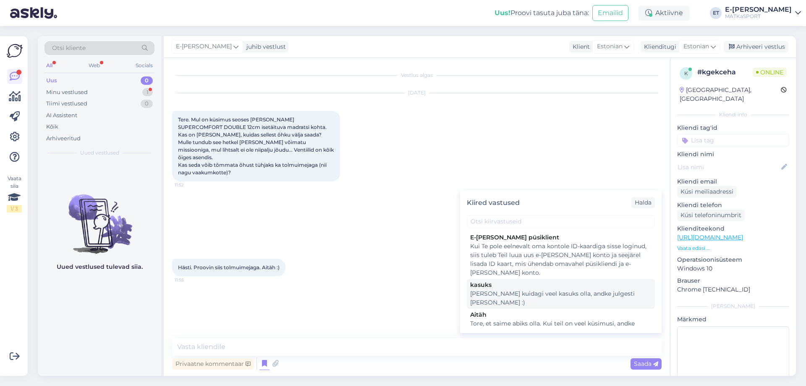 This screenshot has width=806, height=386. I want to click on div: Uus, so click(52, 81).